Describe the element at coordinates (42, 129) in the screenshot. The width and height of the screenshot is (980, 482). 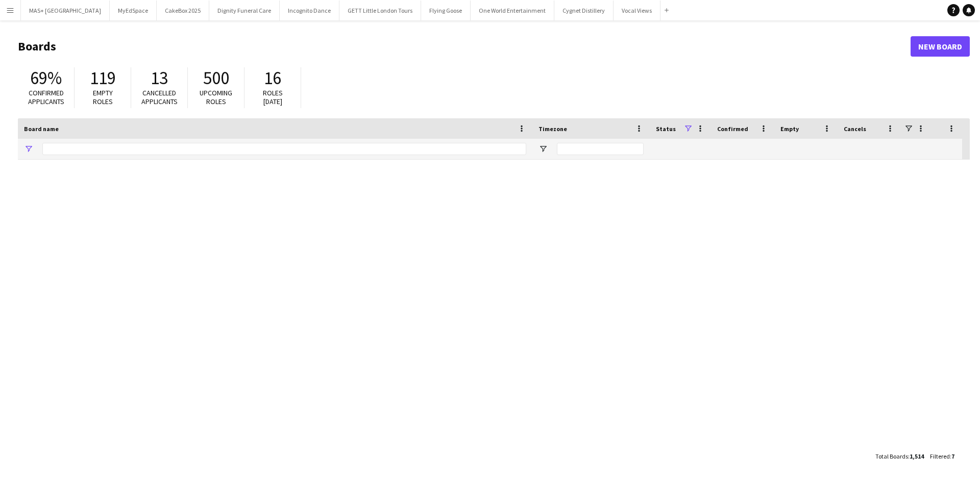
I see `span: Board name` at that location.